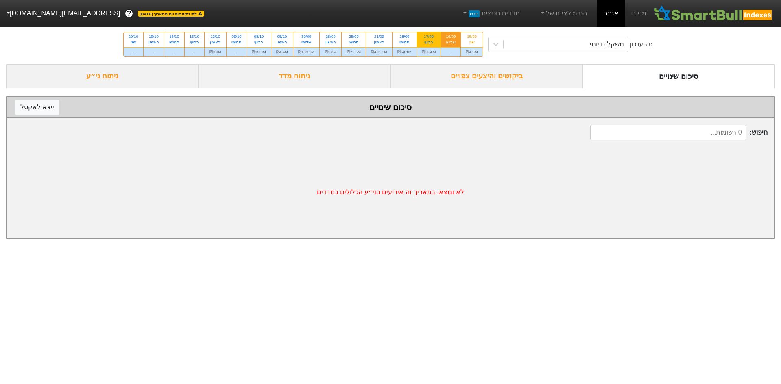 This screenshot has width=781, height=384. What do you see at coordinates (486, 76) in the screenshot?
I see `div: ביקושים והיצעים צפויים` at bounding box center [486, 76].